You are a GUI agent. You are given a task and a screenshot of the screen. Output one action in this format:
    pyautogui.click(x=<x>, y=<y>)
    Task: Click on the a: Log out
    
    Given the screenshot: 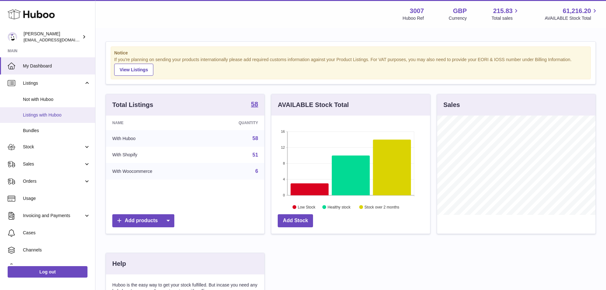 What is the action you would take?
    pyautogui.click(x=47, y=271)
    